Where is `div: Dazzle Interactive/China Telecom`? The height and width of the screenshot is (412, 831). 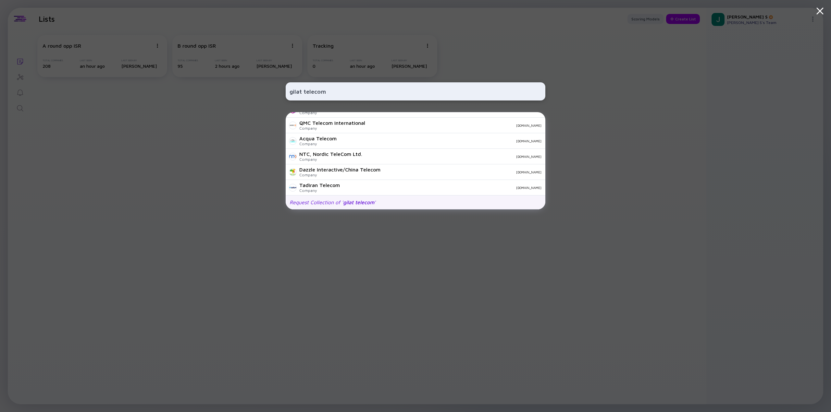
div: Dazzle Interactive/China Telecom is located at coordinates (340, 170).